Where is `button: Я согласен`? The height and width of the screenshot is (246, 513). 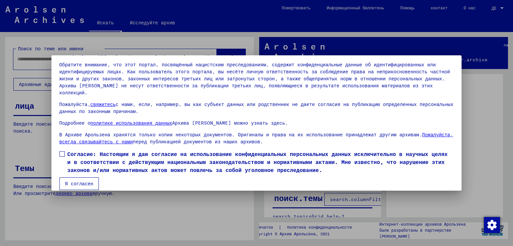
button: Я согласен is located at coordinates (79, 184).